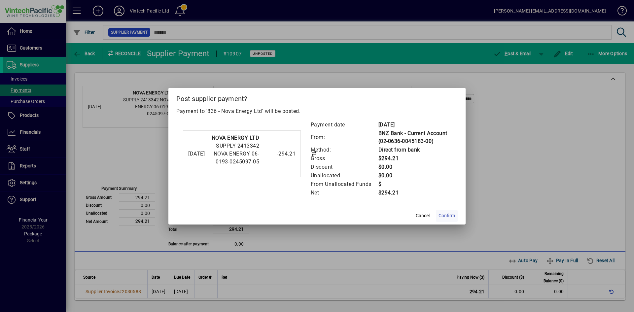 This screenshot has width=634, height=312. I want to click on td: BNZ Bank - Current Account (02-0636-0045183-00), so click(415, 137).